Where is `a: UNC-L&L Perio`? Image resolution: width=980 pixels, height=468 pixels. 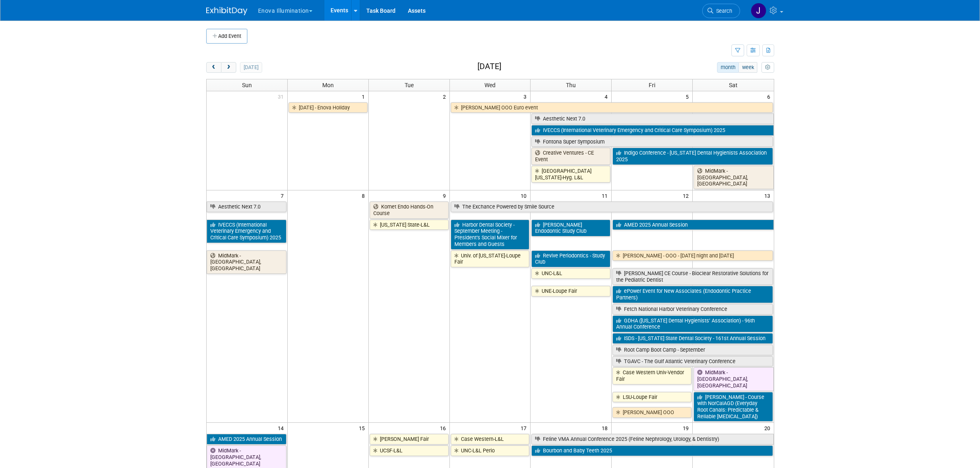 a: UNC-L&L Perio is located at coordinates (490, 451).